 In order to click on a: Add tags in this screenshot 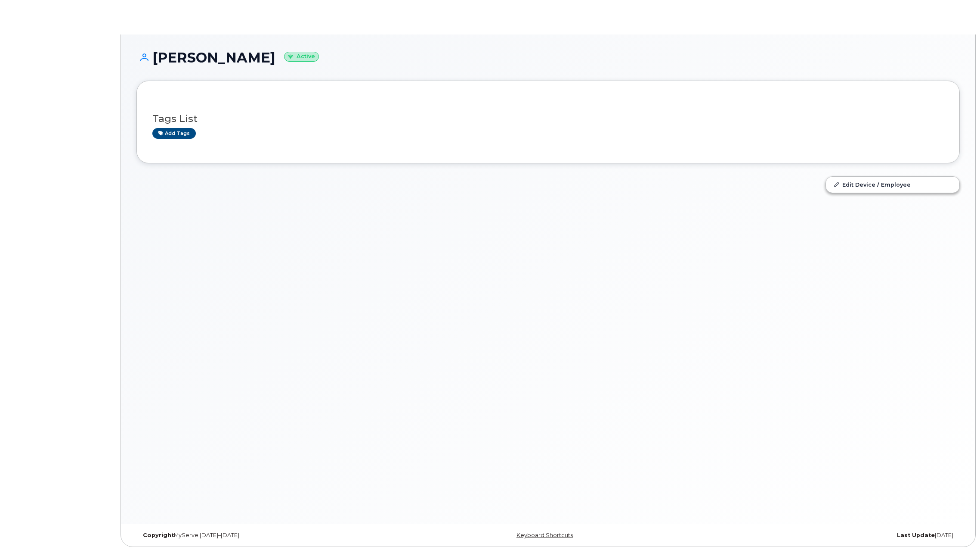, I will do `click(174, 133)`.